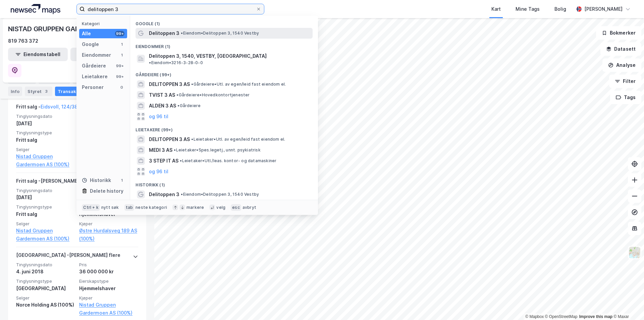 This screenshot has width=644, height=320. I want to click on div: Hjemmelshaver, so click(109, 288).